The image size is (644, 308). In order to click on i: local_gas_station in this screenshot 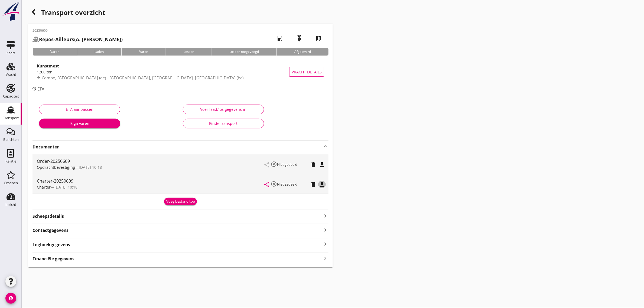, I will do `click(280, 38)`.